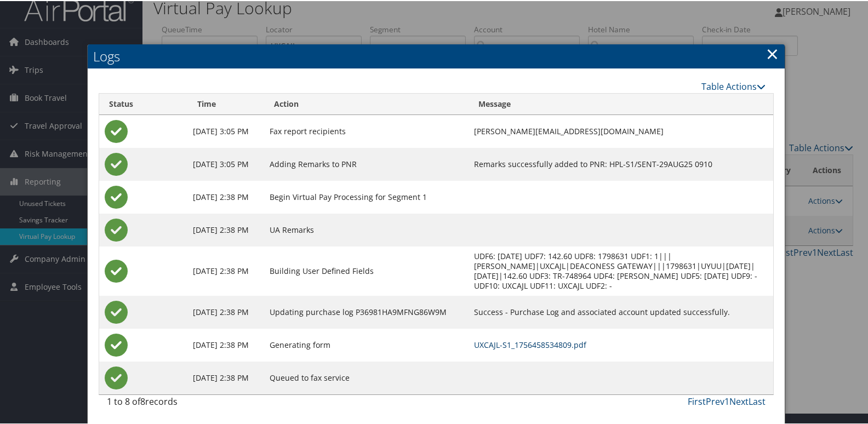 This screenshot has height=424, width=868. Describe the element at coordinates (366, 103) in the screenshot. I see `th: Action: activate to sort column ascending` at that location.